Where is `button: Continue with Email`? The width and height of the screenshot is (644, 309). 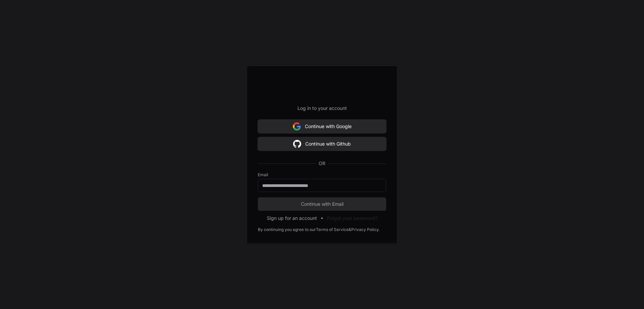
button: Continue with Email is located at coordinates (322, 204).